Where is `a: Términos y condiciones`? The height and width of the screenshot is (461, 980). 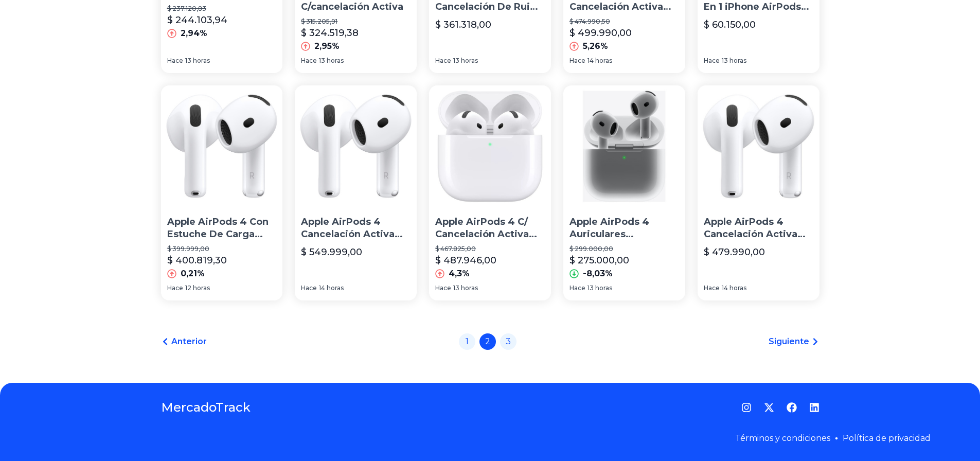
a: Términos y condiciones is located at coordinates (782, 438).